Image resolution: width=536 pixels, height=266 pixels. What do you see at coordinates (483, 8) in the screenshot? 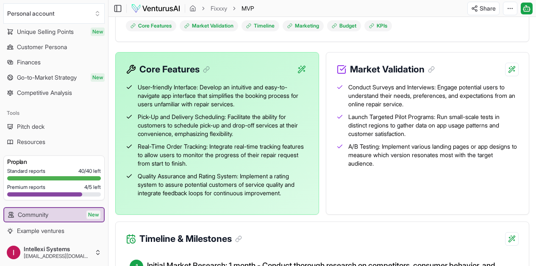
I see `button: Share` at bounding box center [483, 8].